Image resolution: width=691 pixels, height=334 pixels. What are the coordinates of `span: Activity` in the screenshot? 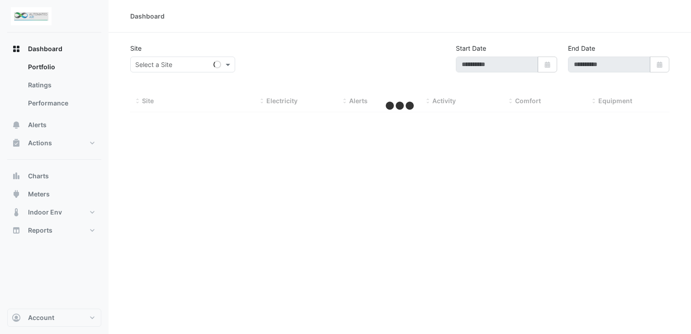 It's located at (444, 100).